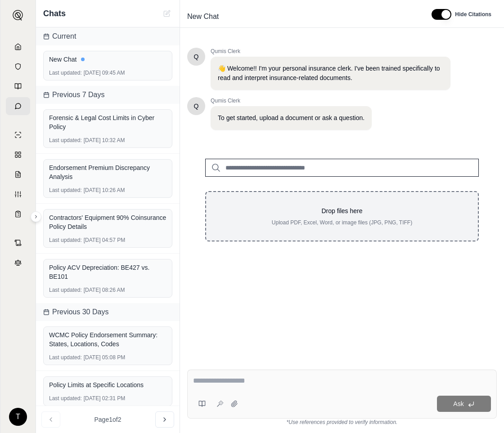 The width and height of the screenshot is (504, 433). Describe the element at coordinates (18, 417) in the screenshot. I see `div: T` at that location.